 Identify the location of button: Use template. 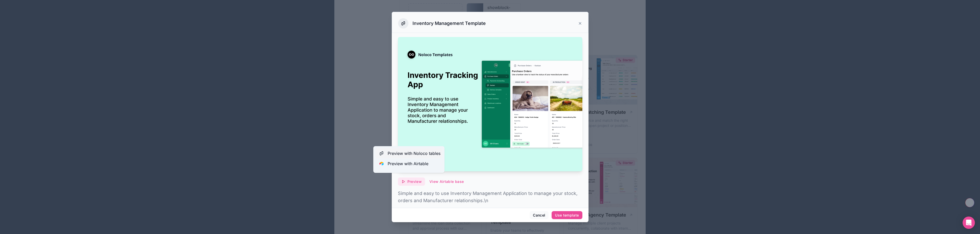
(566, 215).